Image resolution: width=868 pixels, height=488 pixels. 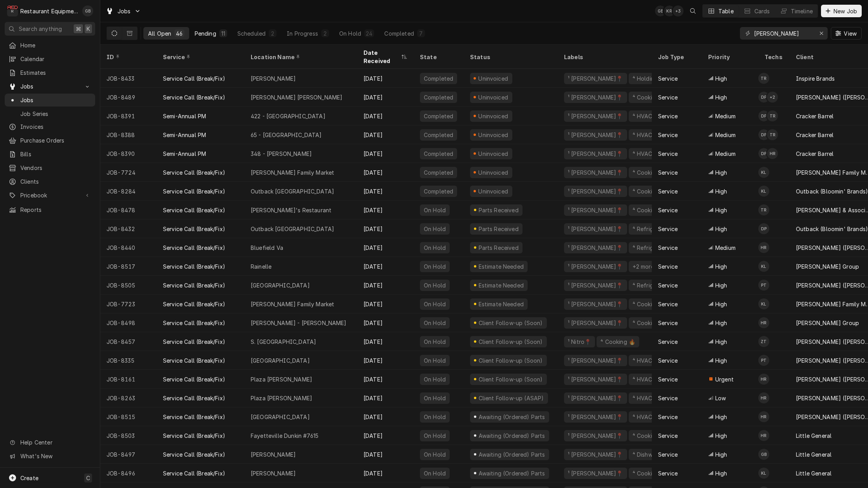 I want to click on div: JOB-8517, so click(x=129, y=266).